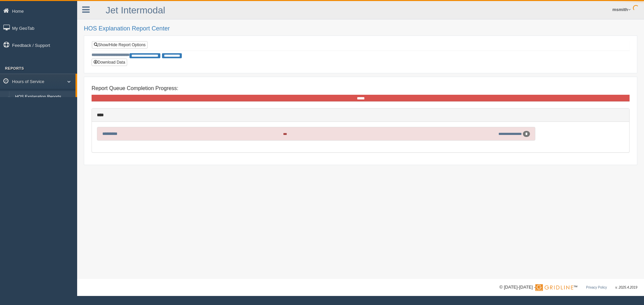 This screenshot has width=644, height=305. What do you see at coordinates (135, 10) in the screenshot?
I see `a: Jet Intermodal` at bounding box center [135, 10].